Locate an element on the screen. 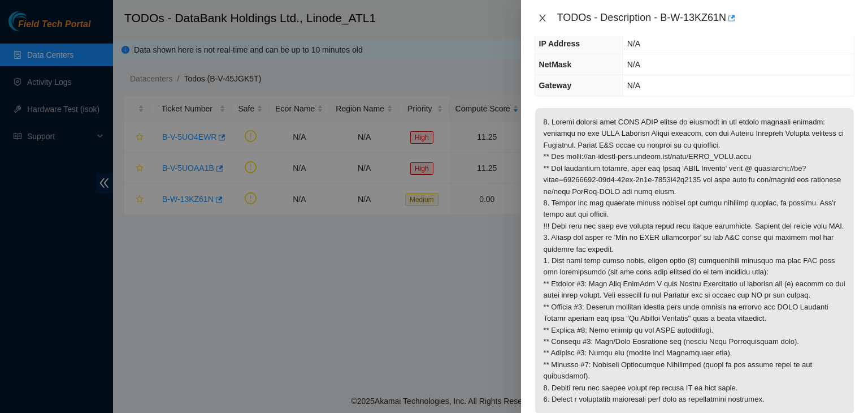  span: close is located at coordinates (542, 18).